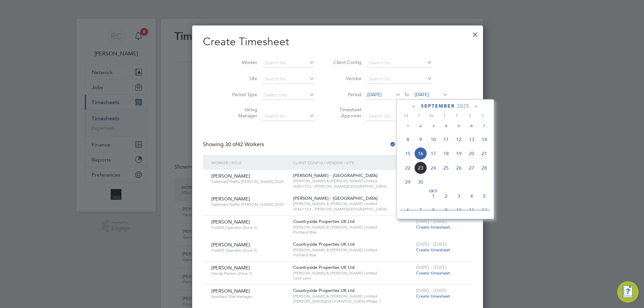 The width and height of the screenshot is (644, 308). Describe the element at coordinates (353, 278) in the screenshot. I see `span: Lock Lane` at that location.